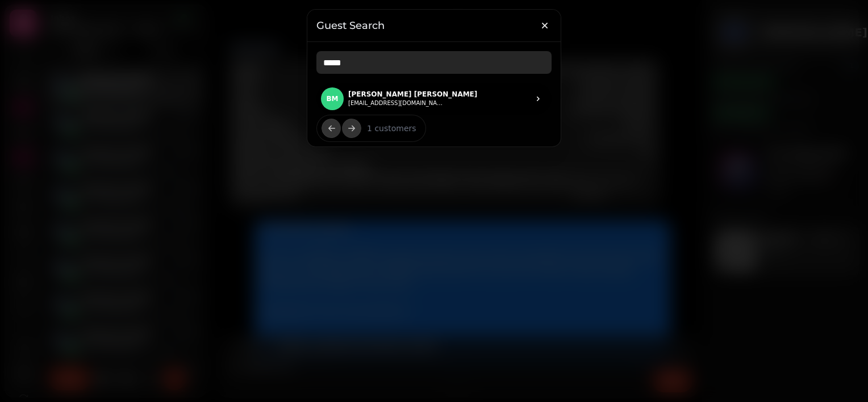  What do you see at coordinates (434, 26) in the screenshot?
I see `h3: Guest Search` at bounding box center [434, 26].